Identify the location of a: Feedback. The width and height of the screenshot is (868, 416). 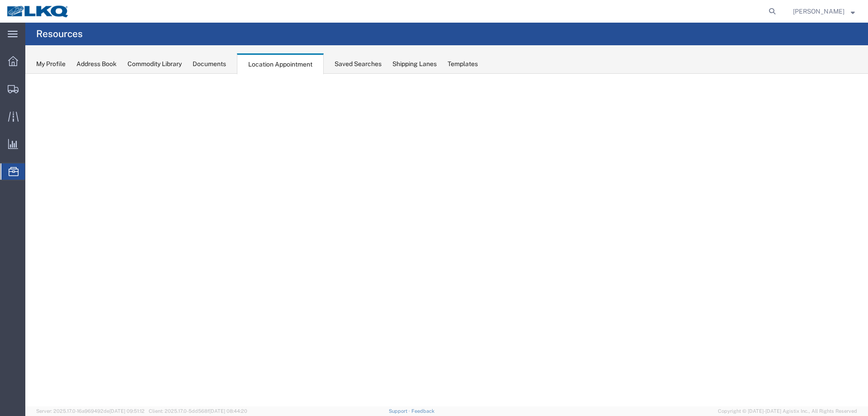
(423, 411).